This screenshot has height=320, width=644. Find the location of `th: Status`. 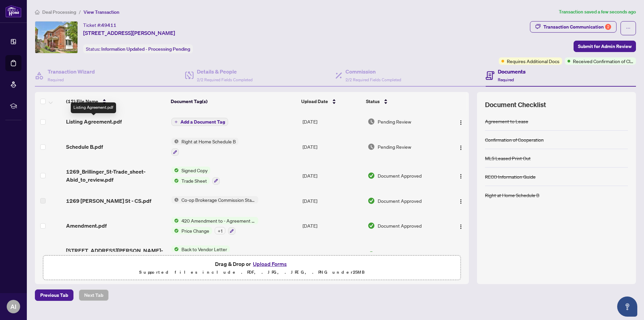

th: Status is located at coordinates (404, 101).